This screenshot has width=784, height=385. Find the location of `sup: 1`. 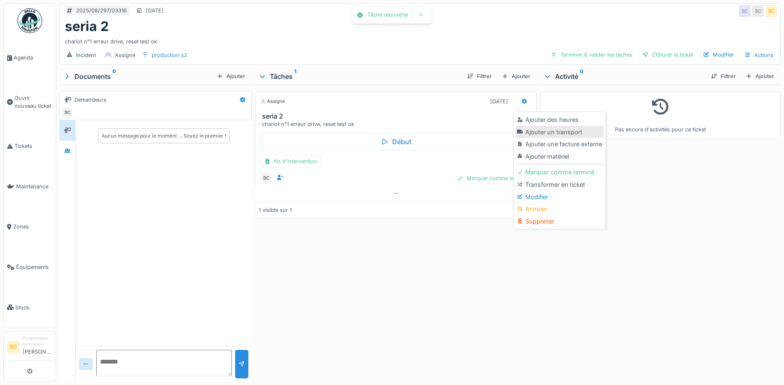

sup: 1 is located at coordinates (295, 76).